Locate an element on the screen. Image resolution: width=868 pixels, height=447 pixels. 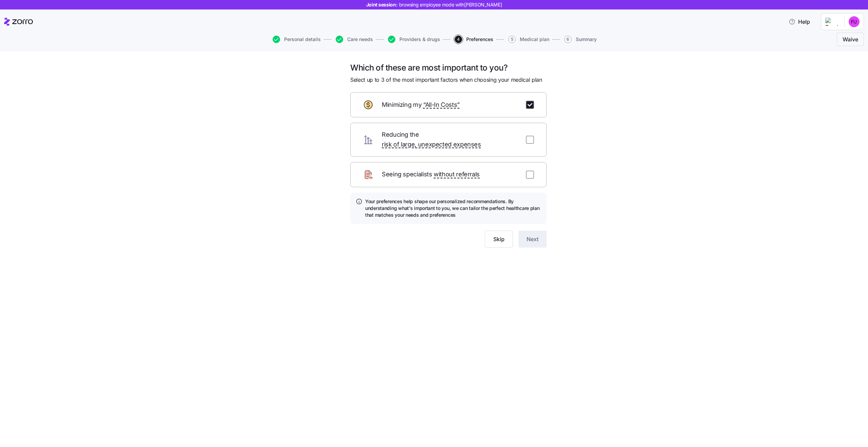
span: Next is located at coordinates (532, 239).